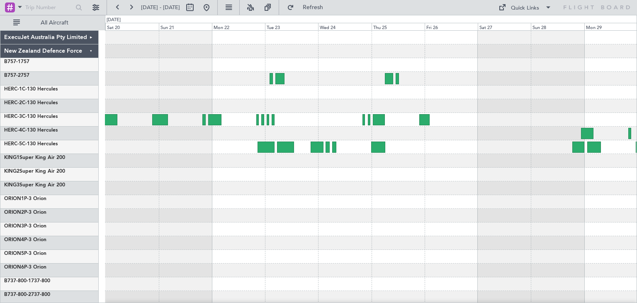  Describe the element at coordinates (25, 226) in the screenshot. I see `a: ORION3P-3 Orion` at that location.